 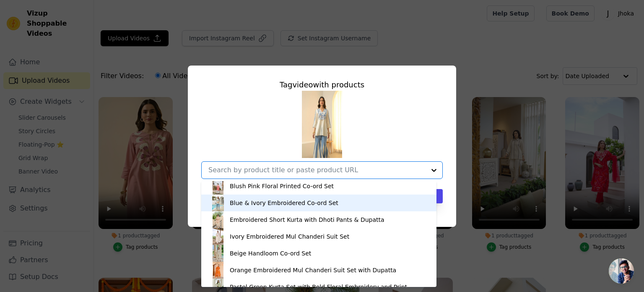 What do you see at coordinates (282, 186) in the screenshot?
I see `div: Blush Pink Floral Printed Co-ord Set` at bounding box center [282, 186].